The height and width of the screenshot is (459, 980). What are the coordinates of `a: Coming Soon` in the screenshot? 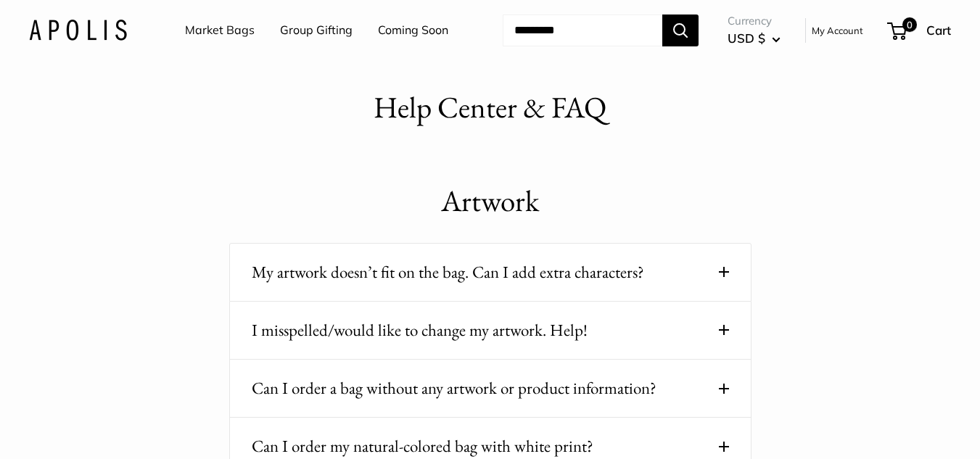 It's located at (413, 30).